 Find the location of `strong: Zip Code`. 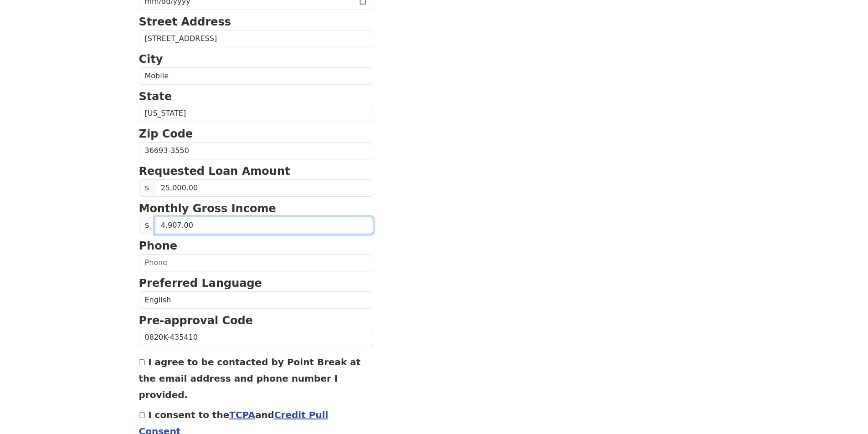

strong: Zip Code is located at coordinates (166, 134).